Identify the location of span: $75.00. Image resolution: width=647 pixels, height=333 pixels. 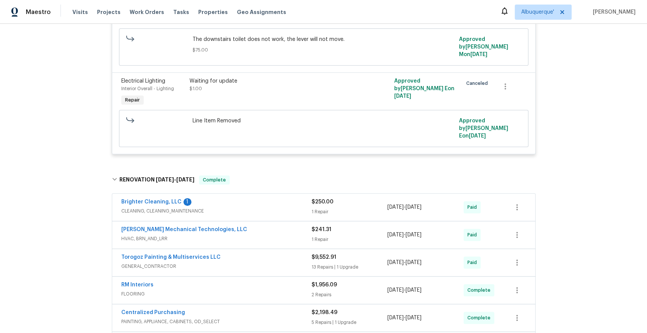
(323, 50).